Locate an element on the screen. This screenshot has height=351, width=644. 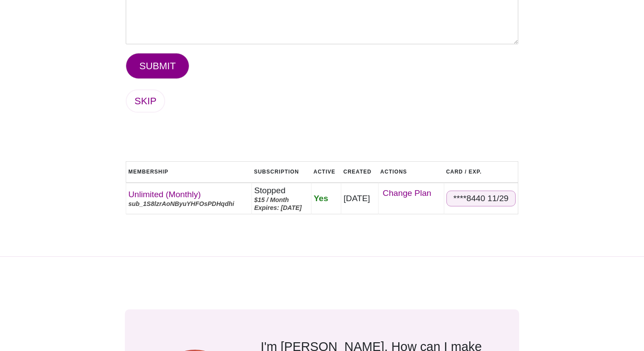
div: $15 / Month is located at coordinates (281, 200).